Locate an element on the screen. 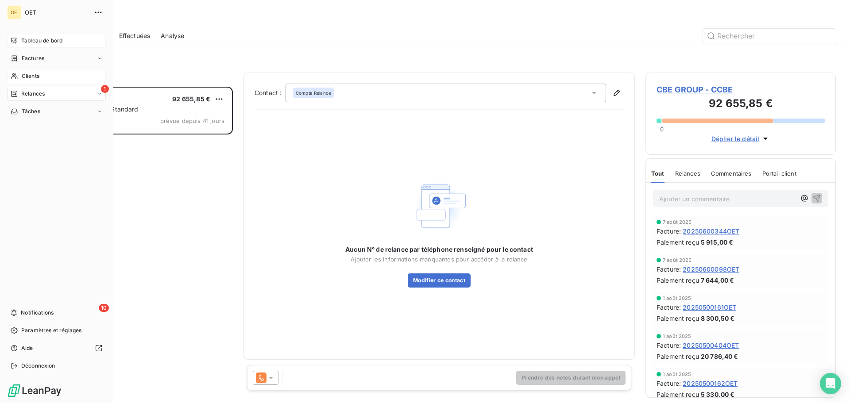 This screenshot has width=850, height=403. h3: 92 655,85 € is located at coordinates (740, 104).